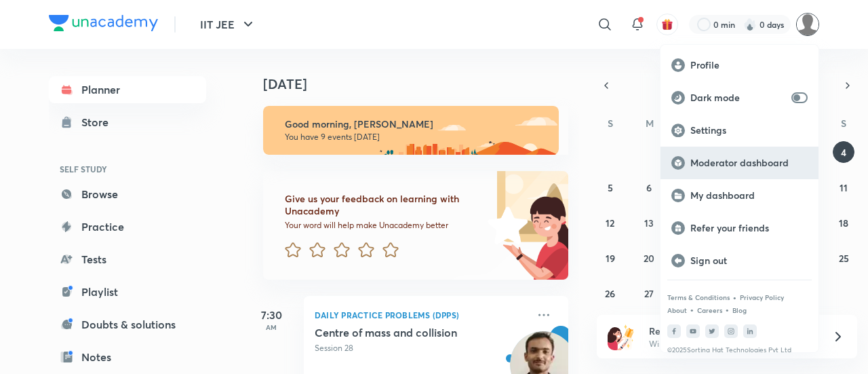 This screenshot has height=374, width=868. What do you see at coordinates (709, 310) in the screenshot?
I see `a: Careers` at bounding box center [709, 310].